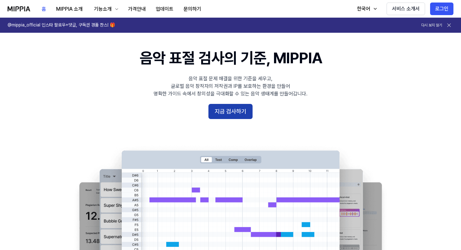 This screenshot has height=250, width=461. What do you see at coordinates (230, 112) in the screenshot?
I see `a: 지금 검사하기` at bounding box center [230, 112].